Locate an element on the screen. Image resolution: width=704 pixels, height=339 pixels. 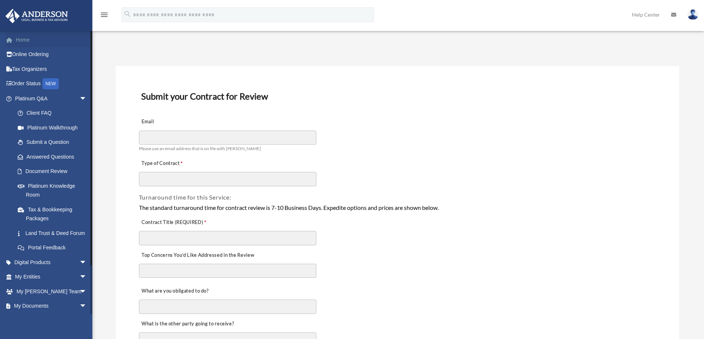
a: Portal Feedback is located at coordinates (54, 248).